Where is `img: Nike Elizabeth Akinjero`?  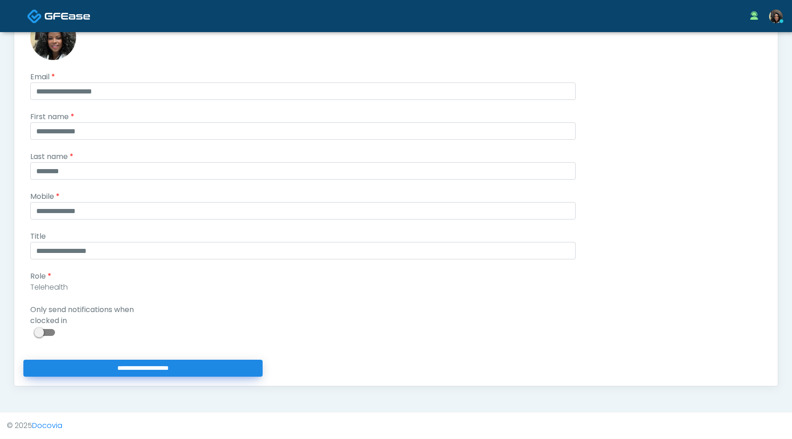
img: Nike Elizabeth Akinjero is located at coordinates (776, 17).